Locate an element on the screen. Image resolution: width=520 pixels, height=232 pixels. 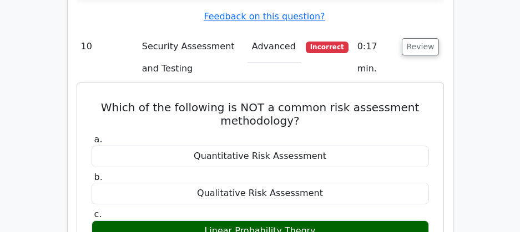
span: c. is located at coordinates (98, 214).